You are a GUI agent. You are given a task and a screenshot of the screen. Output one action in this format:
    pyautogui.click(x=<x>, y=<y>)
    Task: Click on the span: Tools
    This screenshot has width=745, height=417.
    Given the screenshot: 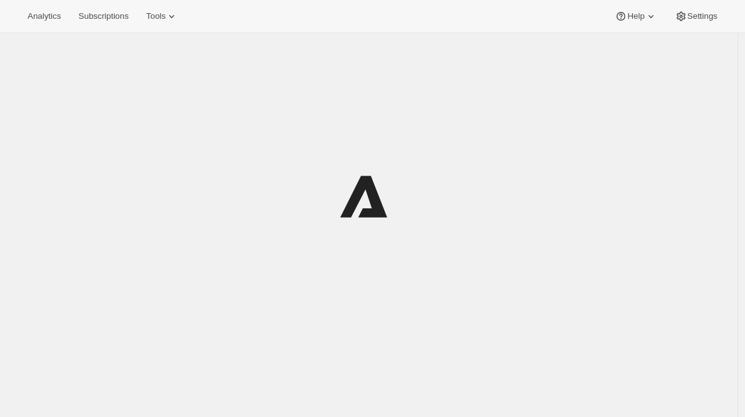 What is the action you would take?
    pyautogui.click(x=155, y=16)
    